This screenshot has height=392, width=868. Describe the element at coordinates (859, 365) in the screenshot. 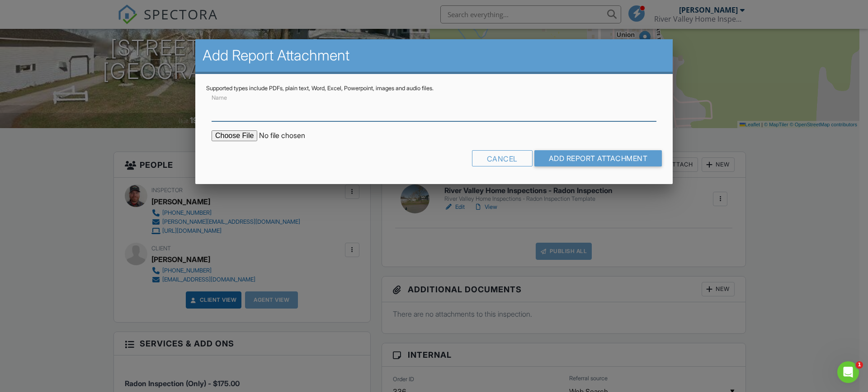

I see `span: 1` at that location.